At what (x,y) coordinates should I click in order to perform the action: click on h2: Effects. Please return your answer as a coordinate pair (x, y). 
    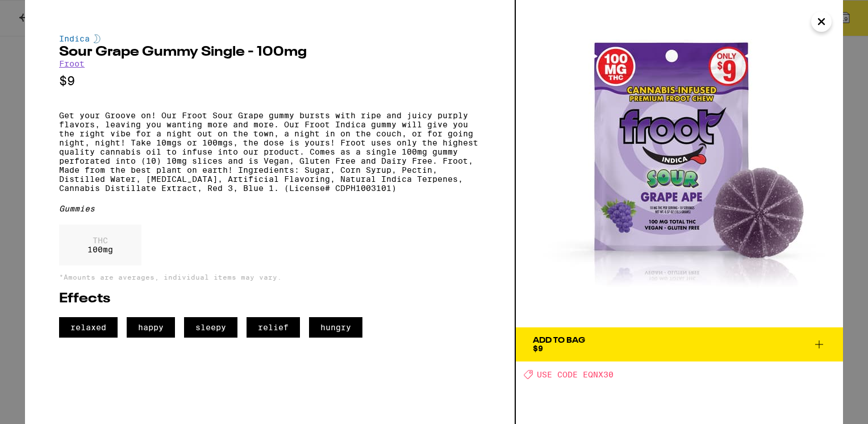
    Looking at the image, I should click on (269, 299).